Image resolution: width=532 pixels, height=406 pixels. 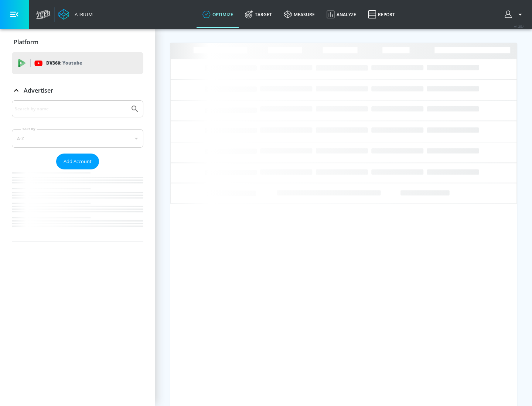 What do you see at coordinates (299, 14) in the screenshot?
I see `a: measure` at bounding box center [299, 14].